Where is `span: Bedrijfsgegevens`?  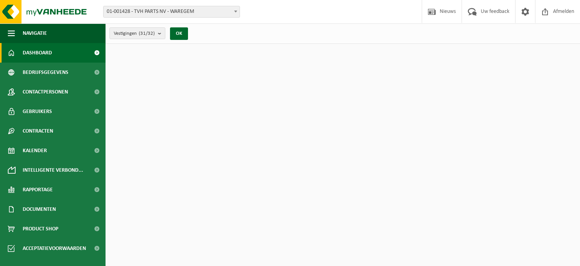 span: Bedrijfsgegevens is located at coordinates (45, 72).